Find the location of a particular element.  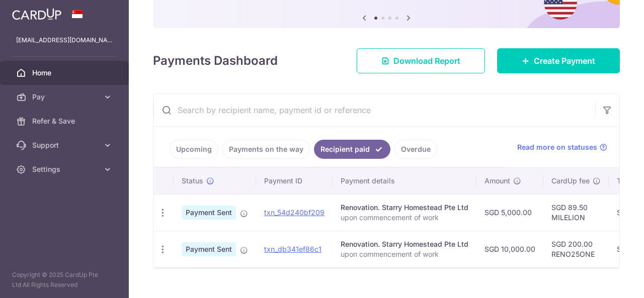

span: Support is located at coordinates (65, 145).